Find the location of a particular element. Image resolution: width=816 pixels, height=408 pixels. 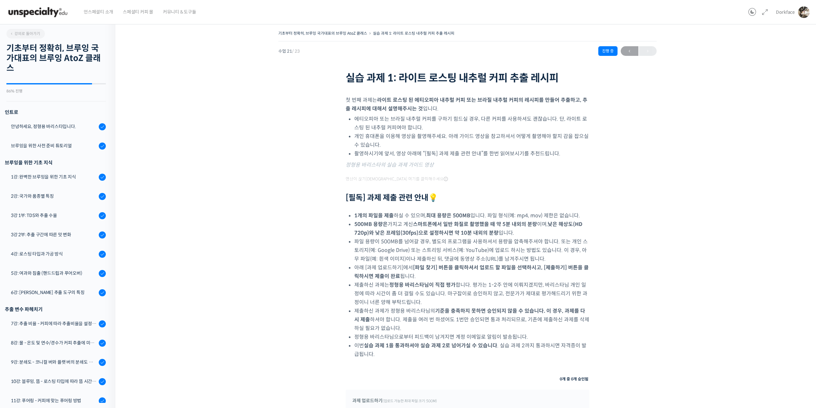

strong: 라이트 로스팅 된 에티오피아 내추럴 커피 또는 브라질 내추럴 커피의 레시피를 만들어 추출하고, 추출 레시피에 대해서 설명해주시는 것 is located at coordinates (467, 104).